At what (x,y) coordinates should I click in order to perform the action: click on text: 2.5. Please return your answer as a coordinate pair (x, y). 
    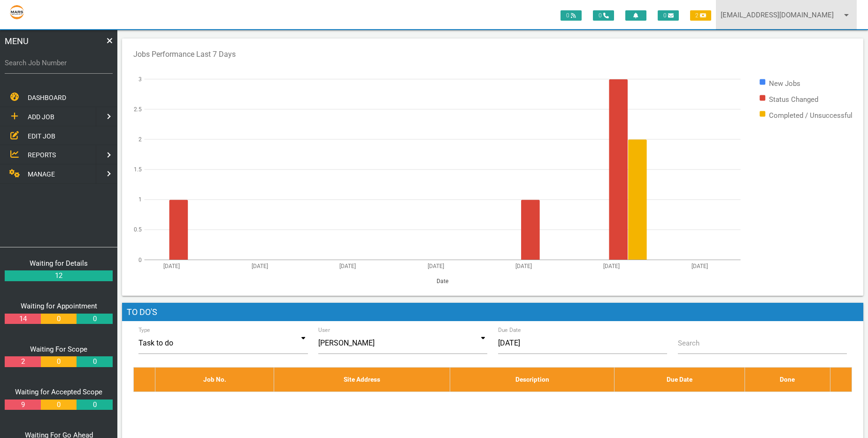
    Looking at the image, I should click on (137, 109).